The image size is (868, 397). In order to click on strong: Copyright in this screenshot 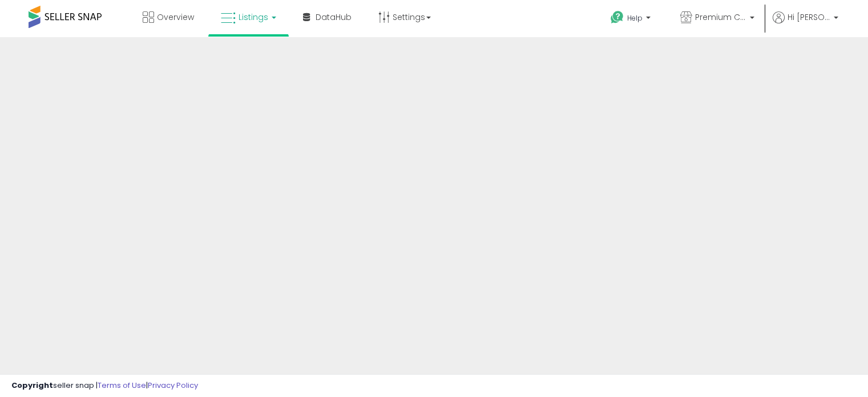, I will do `click(32, 385)`.